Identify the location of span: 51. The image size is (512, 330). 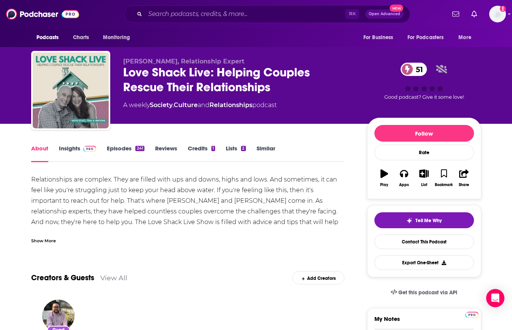
(417, 69).